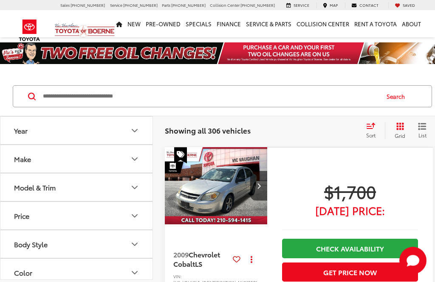 The image size is (435, 282). I want to click on span: Grid, so click(400, 135).